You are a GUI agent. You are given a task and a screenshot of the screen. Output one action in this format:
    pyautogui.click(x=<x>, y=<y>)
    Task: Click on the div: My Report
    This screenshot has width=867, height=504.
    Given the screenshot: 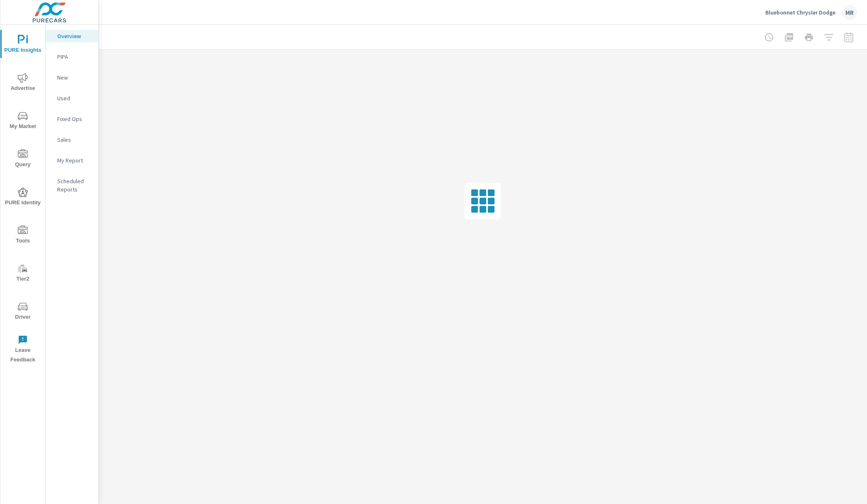 What is the action you would take?
    pyautogui.click(x=72, y=160)
    